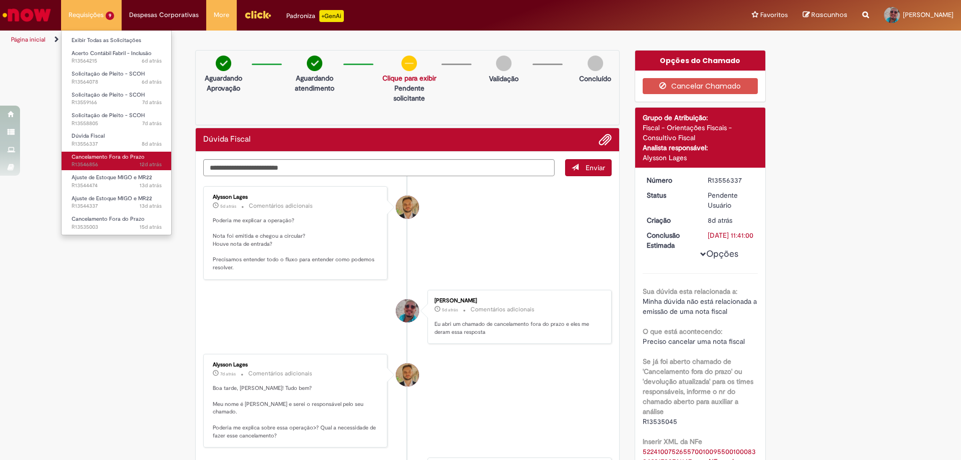 This screenshot has width=961, height=460. What do you see at coordinates (152, 123) in the screenshot?
I see `time: 23/09/2025 12:10:28` at bounding box center [152, 123].